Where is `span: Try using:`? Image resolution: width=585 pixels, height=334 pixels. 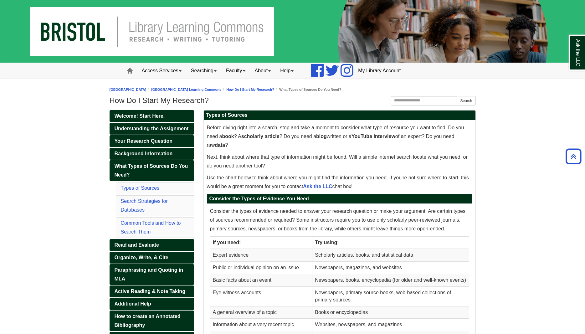 span: Try using: is located at coordinates (327, 242).